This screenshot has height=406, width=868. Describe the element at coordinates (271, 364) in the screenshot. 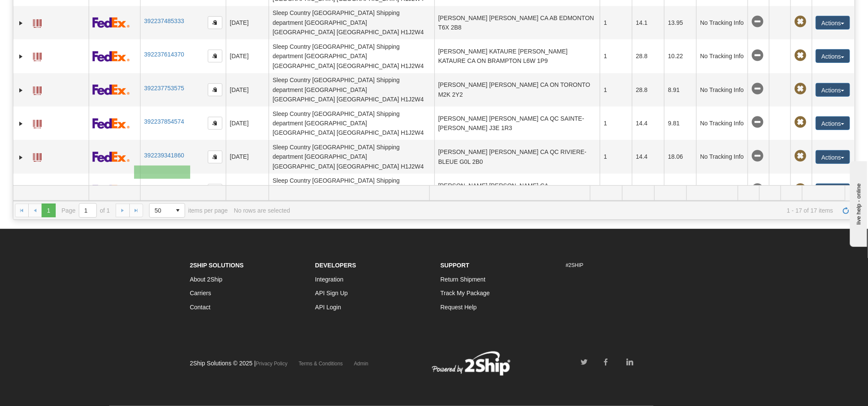

I see `a: Privacy Policy` at that location.